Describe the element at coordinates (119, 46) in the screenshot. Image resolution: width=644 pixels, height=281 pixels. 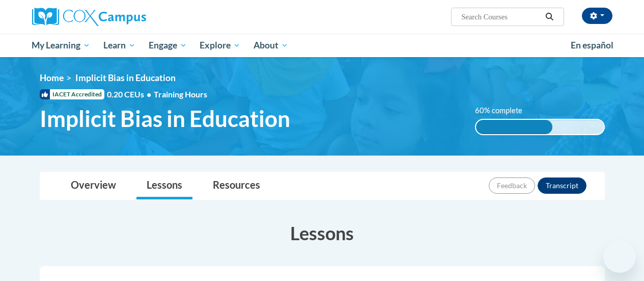
I see `span: Learn` at that location.